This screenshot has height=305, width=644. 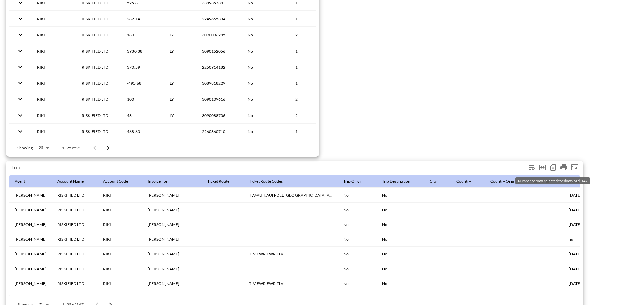 What do you see at coordinates (396, 181) in the screenshot?
I see `div: Trip Destination` at bounding box center [396, 181].